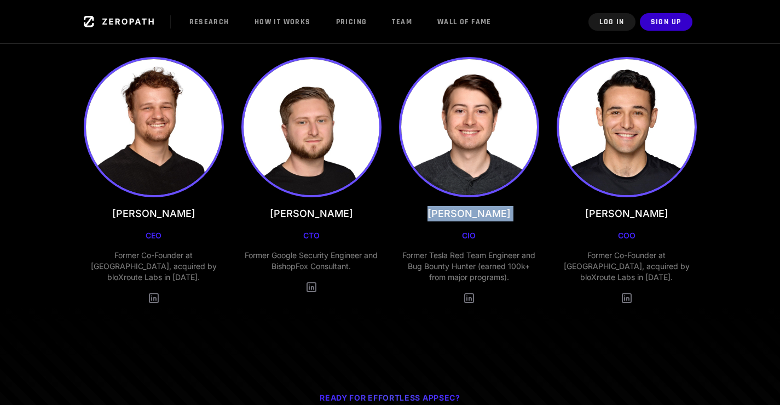  I want to click on a: Research, so click(209, 22).